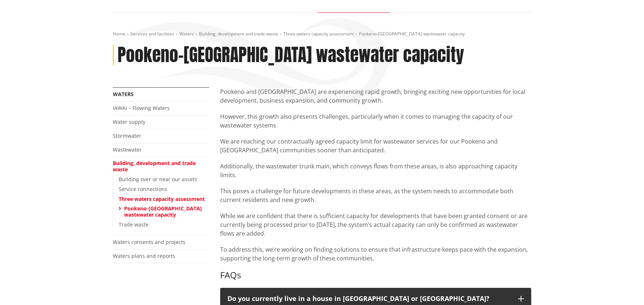 The height and width of the screenshot is (305, 644). What do you see at coordinates (134, 224) in the screenshot?
I see `a: Trade waste` at bounding box center [134, 224].